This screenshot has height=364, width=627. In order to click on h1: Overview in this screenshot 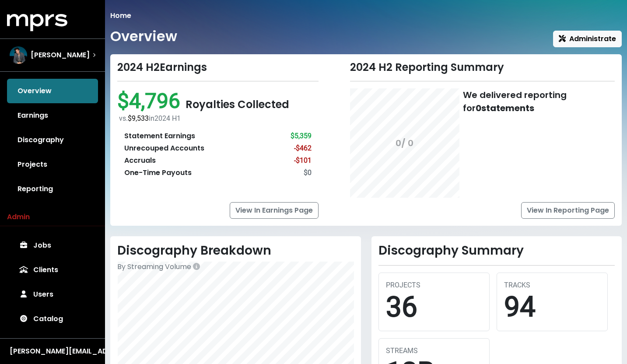, I will do `click(144, 36)`.